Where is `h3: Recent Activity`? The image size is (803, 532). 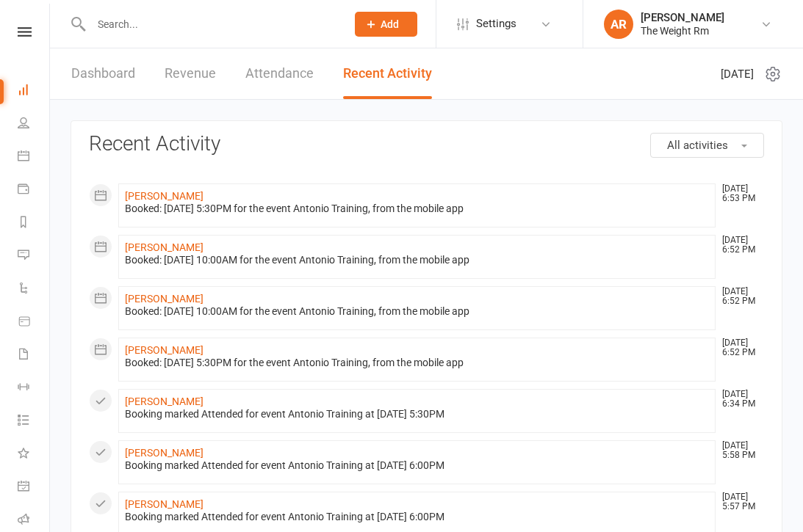 h3: Recent Activity is located at coordinates (426, 144).